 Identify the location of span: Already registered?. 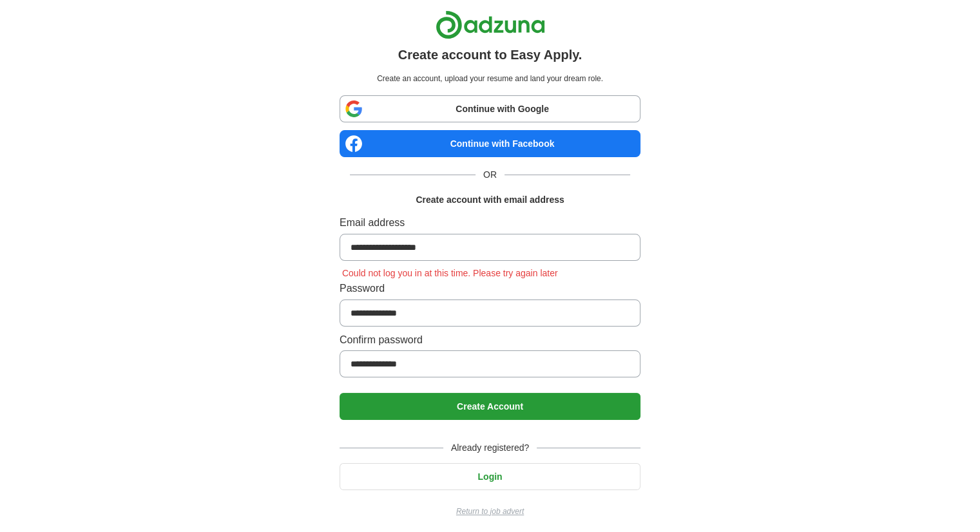
(490, 447).